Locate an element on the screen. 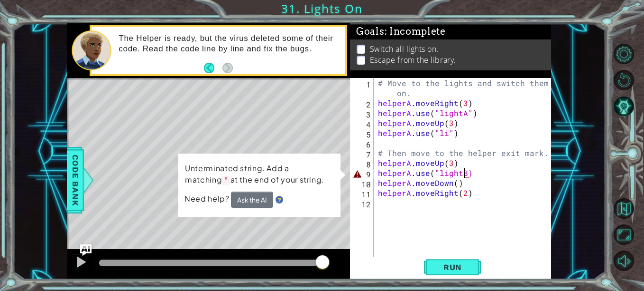  div: 9 is located at coordinates (363, 174).